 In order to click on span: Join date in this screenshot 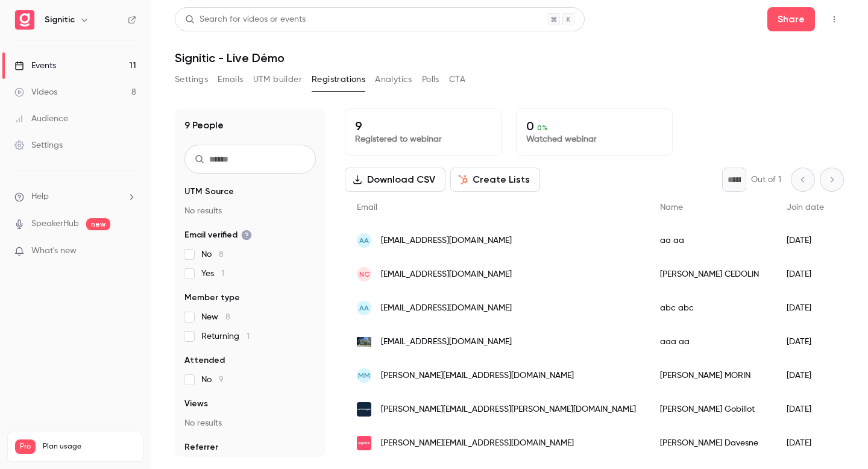, I will do `click(805, 207)`.